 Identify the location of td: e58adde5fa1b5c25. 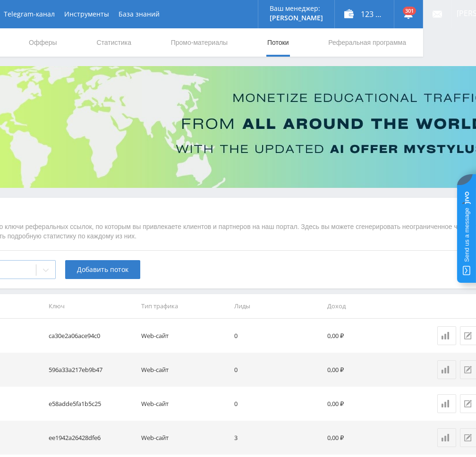
(91, 404).